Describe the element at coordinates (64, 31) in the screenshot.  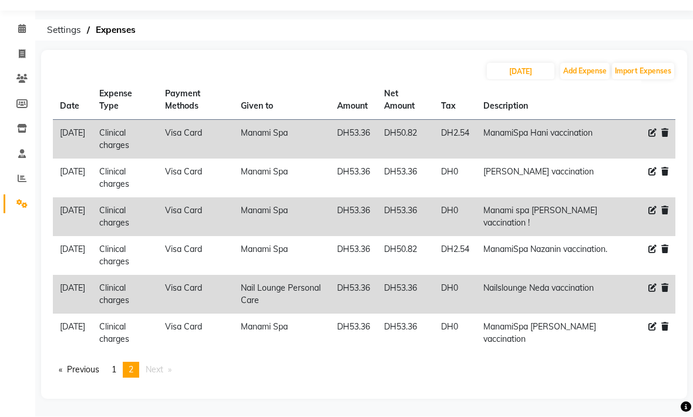
I see `span: Settings` at that location.